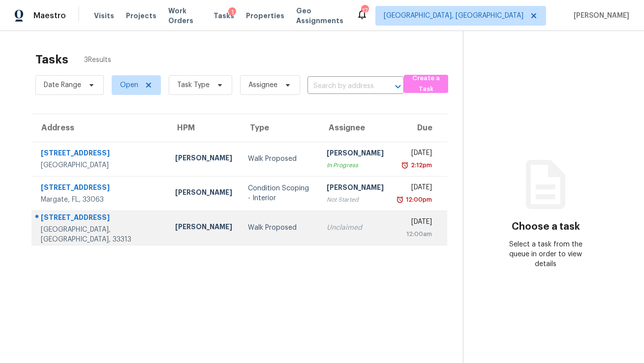 Image resolution: width=644 pixels, height=363 pixels. Describe the element at coordinates (398, 86) in the screenshot. I see `button: Open` at that location.